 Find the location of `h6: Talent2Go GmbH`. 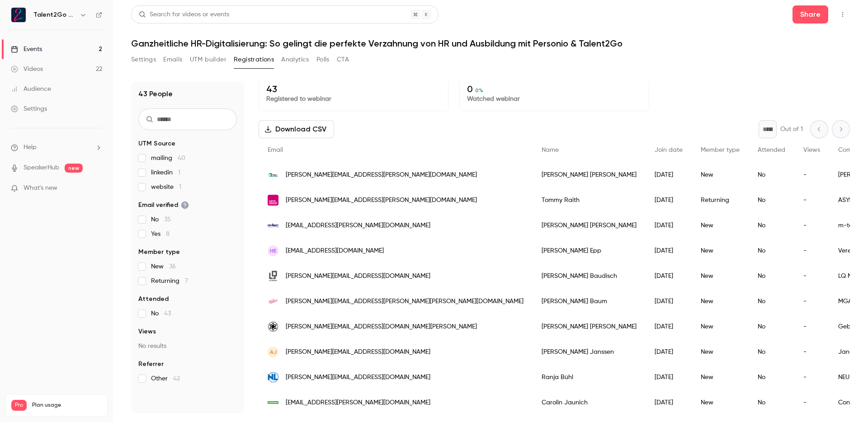

h6: Talent2Go GmbH is located at coordinates (55, 15).